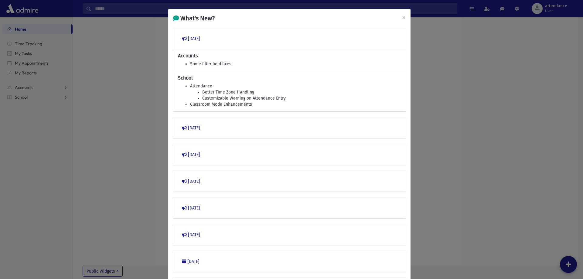 The height and width of the screenshot is (279, 583). What do you see at coordinates (194, 18) in the screenshot?
I see `h5: What's New?` at bounding box center [194, 18].